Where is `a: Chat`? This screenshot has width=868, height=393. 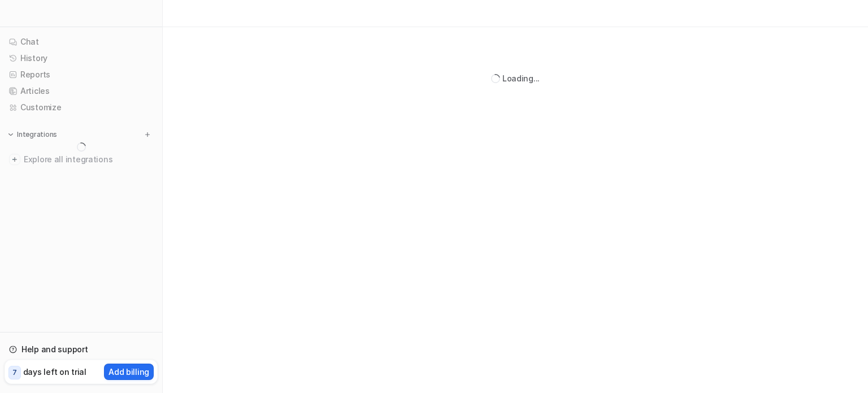
a: Chat is located at coordinates (81, 42).